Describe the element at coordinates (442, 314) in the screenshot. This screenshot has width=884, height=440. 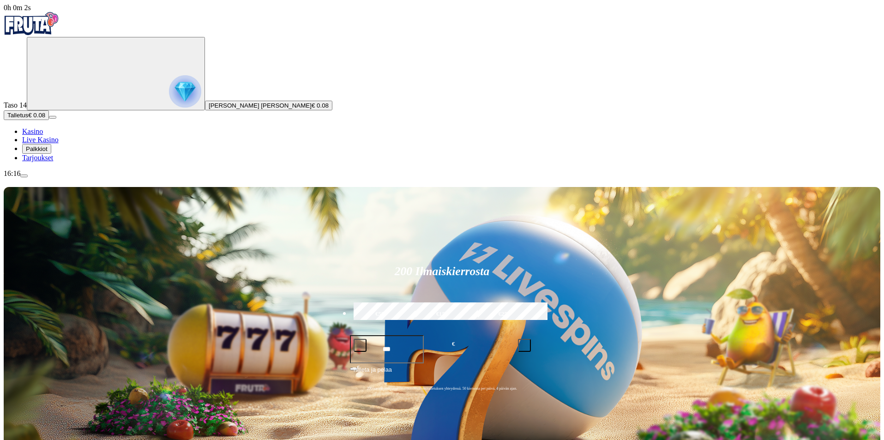
I see `label: €150` at that location.